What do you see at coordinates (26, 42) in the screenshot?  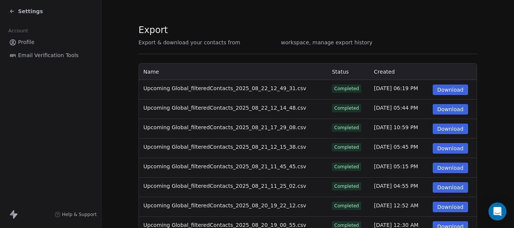 I see `span: Profile` at bounding box center [26, 42].